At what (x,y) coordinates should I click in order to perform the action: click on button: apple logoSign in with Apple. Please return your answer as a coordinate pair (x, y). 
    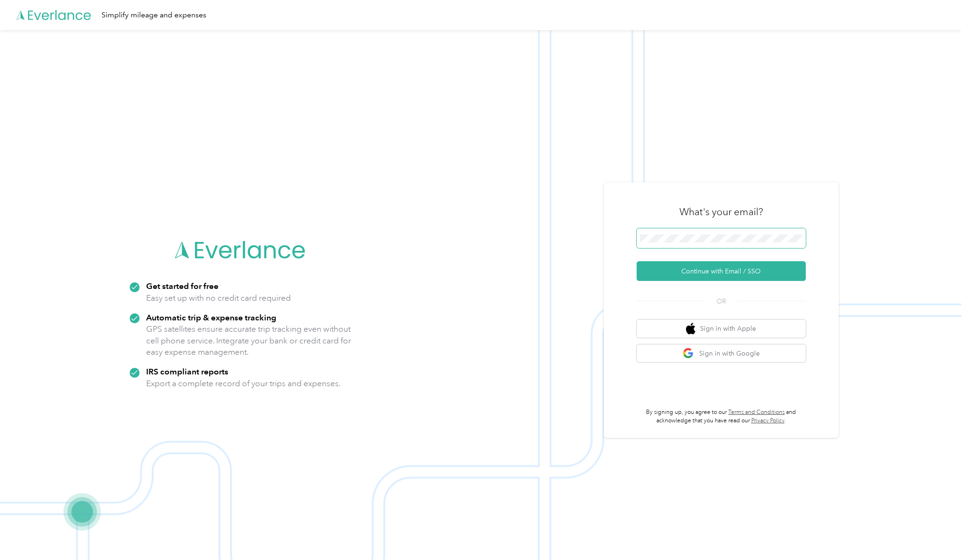
    Looking at the image, I should click on (721, 328).